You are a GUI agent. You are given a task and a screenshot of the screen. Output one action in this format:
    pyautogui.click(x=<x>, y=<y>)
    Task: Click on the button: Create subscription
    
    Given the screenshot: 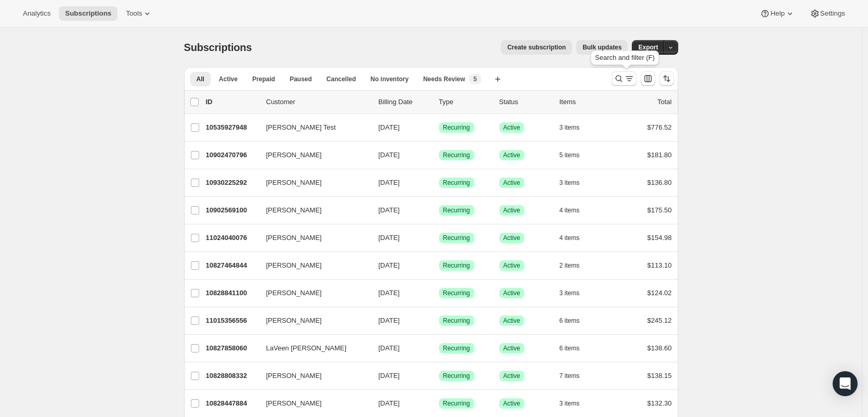 What is the action you would take?
    pyautogui.click(x=537, y=48)
    